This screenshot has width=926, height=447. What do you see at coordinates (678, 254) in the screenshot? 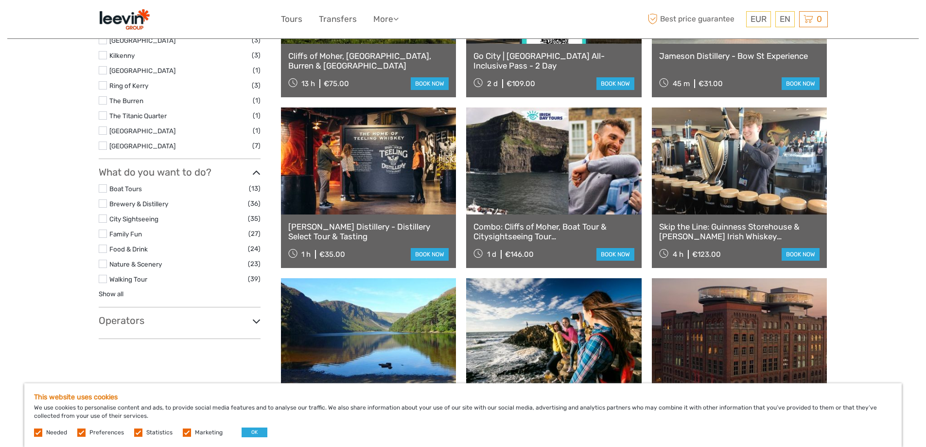
I see `span: 4 h` at bounding box center [678, 254].